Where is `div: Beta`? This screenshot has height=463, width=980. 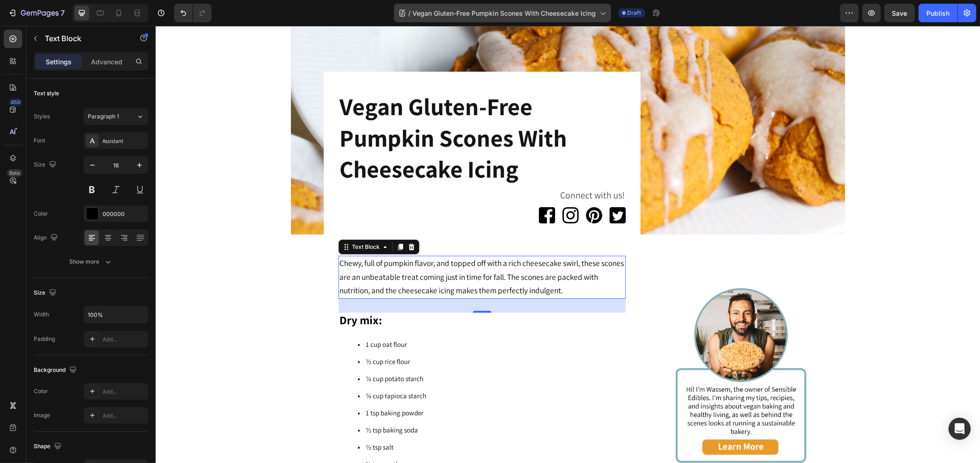
div: Beta is located at coordinates (14, 173).